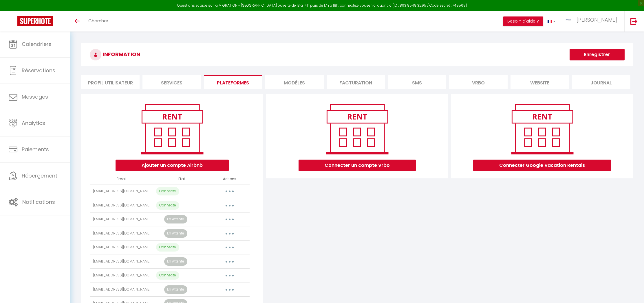 This screenshot has width=644, height=303. What do you see at coordinates (597, 55) in the screenshot?
I see `button: Enregistrer` at bounding box center [597, 55].